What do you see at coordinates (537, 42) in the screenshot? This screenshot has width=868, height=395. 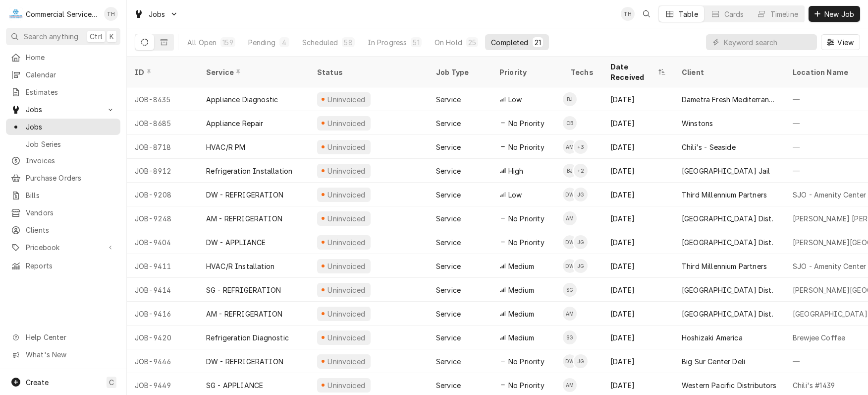 I see `div: 21` at bounding box center [537, 42].